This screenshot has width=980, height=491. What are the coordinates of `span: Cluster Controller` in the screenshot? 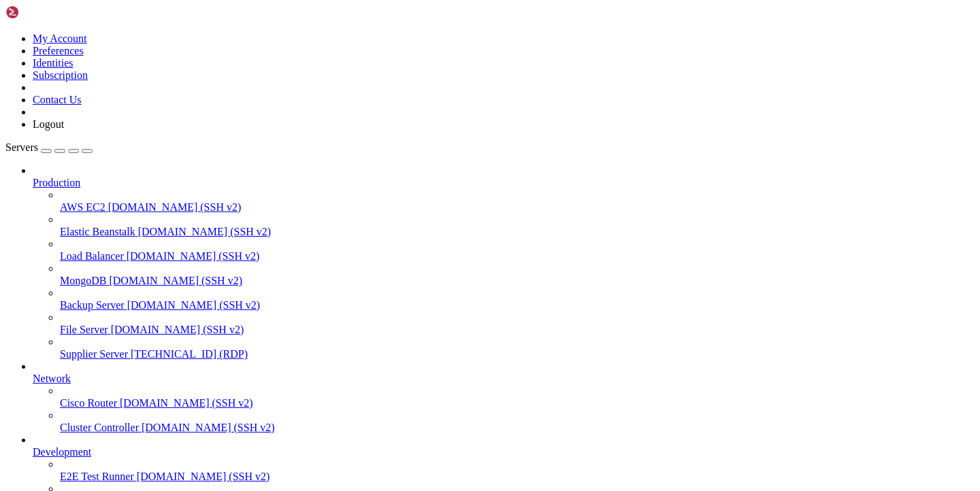 It's located at (99, 428).